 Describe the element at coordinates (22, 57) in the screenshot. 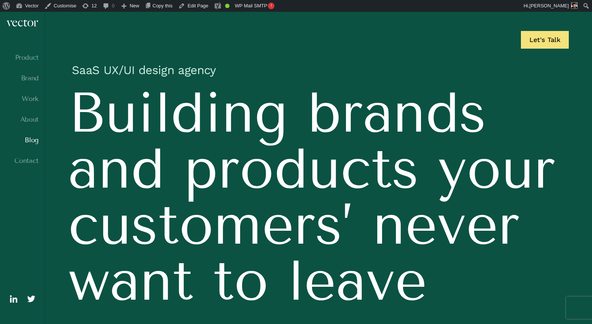

I see `a: Product` at that location.